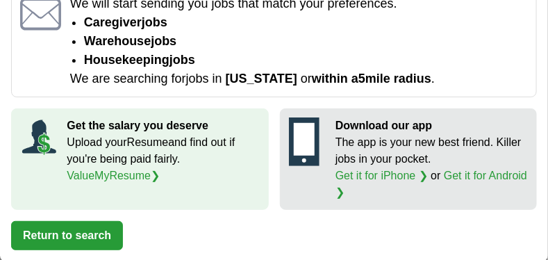 The width and height of the screenshot is (548, 260). I want to click on a: Get it for iPhone ❯, so click(381, 175).